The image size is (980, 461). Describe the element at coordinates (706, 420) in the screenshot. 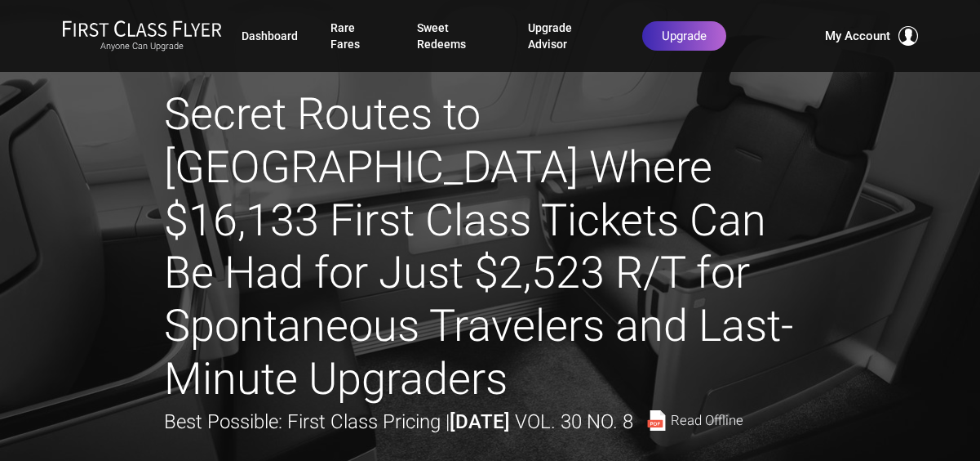

I see `span: Read Offline` at that location.